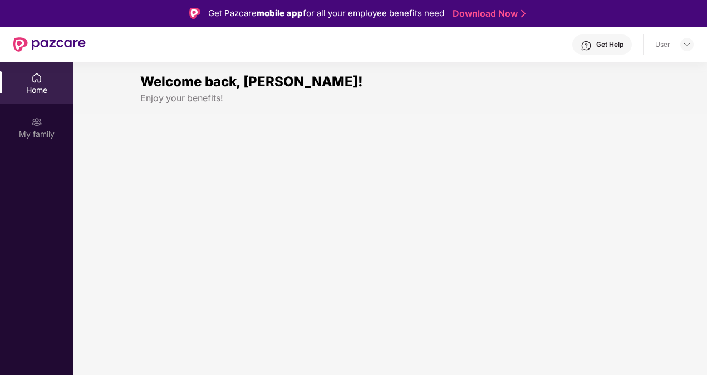 The height and width of the screenshot is (375, 707). I want to click on strong: mobile app, so click(279, 13).